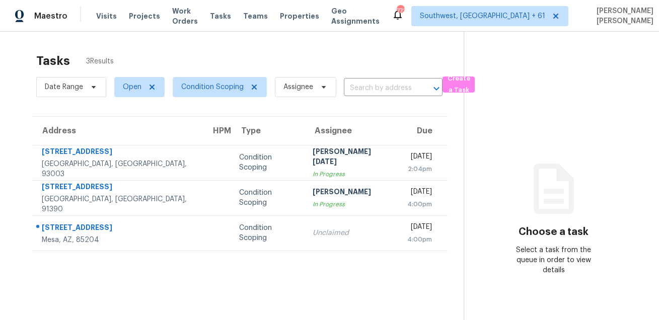  Describe the element at coordinates (185, 16) in the screenshot. I see `span: Work Orders` at that location.